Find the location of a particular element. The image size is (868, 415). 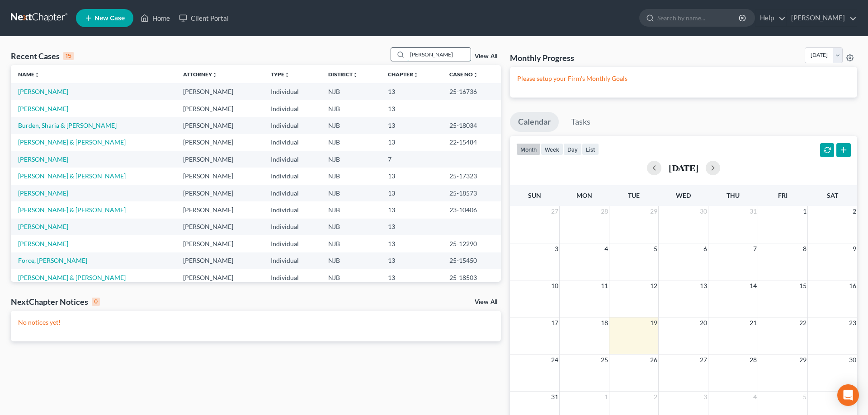

span: 3 is located at coordinates (557, 249).